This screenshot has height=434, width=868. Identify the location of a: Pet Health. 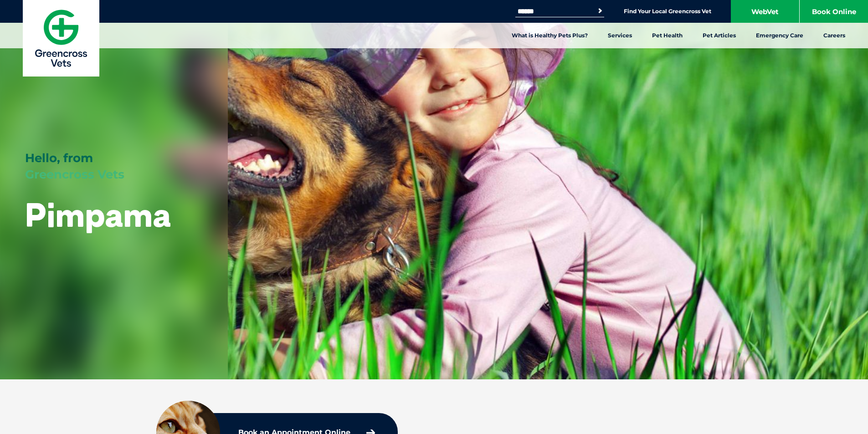
(667, 35).